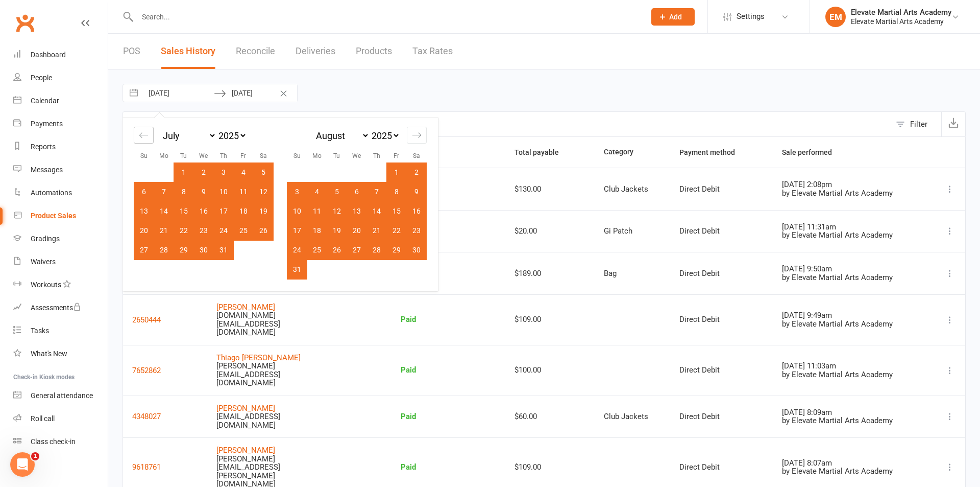 The height and width of the screenshot is (487, 980). I want to click on td: Selected. Wednesday, August 20, 2025, so click(357, 231).